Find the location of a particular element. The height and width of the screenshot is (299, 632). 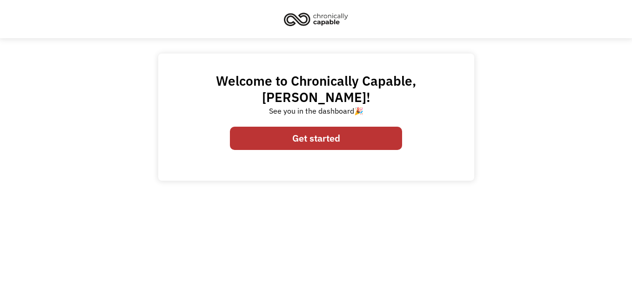

h2: Welcome to Chronically Capable, ! is located at coordinates (316, 89).